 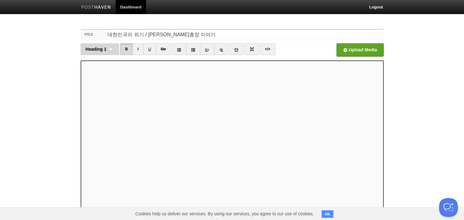 What do you see at coordinates (328, 214) in the screenshot?
I see `button: OK` at bounding box center [328, 214].